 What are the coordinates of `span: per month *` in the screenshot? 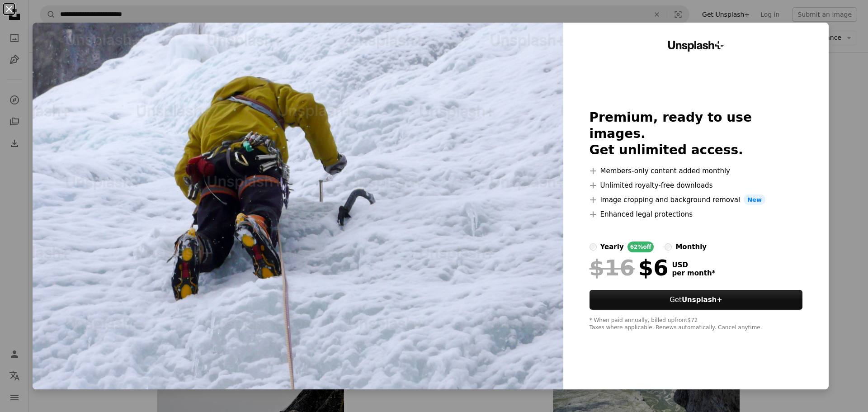 It's located at (694, 273).